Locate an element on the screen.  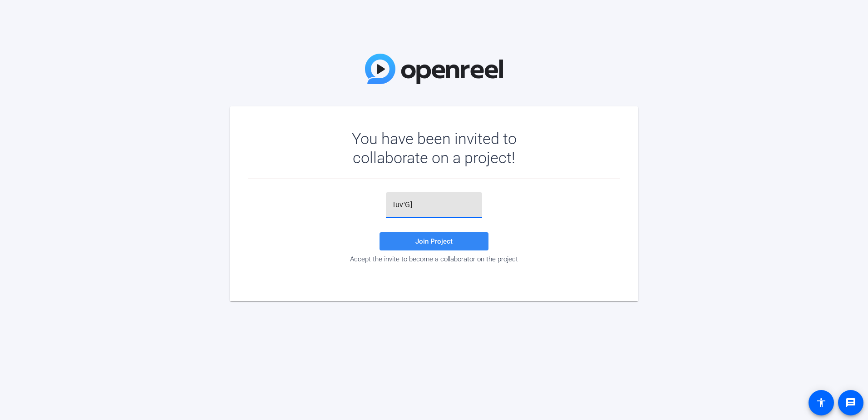
div: You have been invited to collaborate on a project! is located at coordinates (434, 148).